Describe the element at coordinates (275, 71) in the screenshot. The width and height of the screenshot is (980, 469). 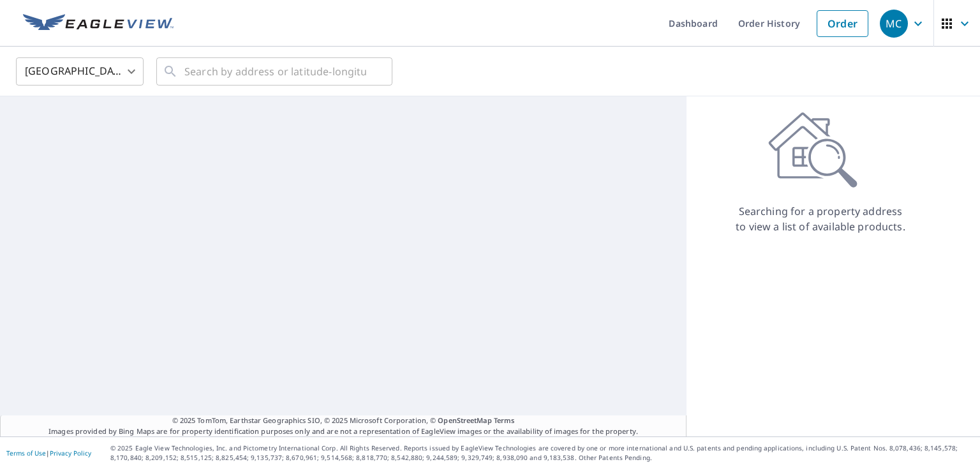
I see `input: Search by address or latitude-longitude` at that location.